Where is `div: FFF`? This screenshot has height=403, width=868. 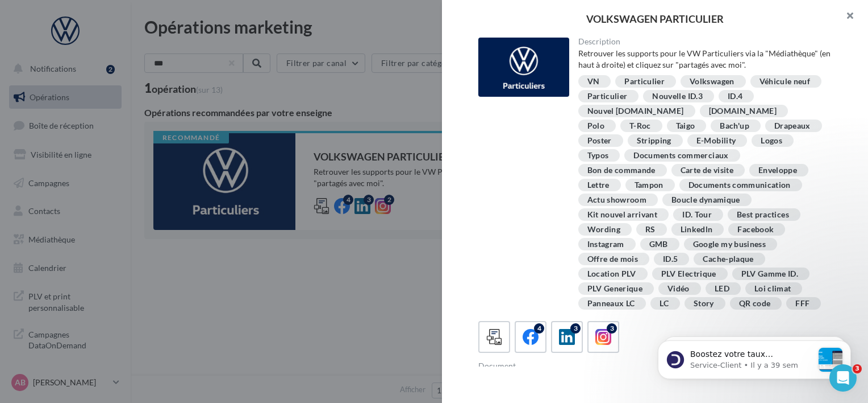
div: FFF is located at coordinates (802, 303).